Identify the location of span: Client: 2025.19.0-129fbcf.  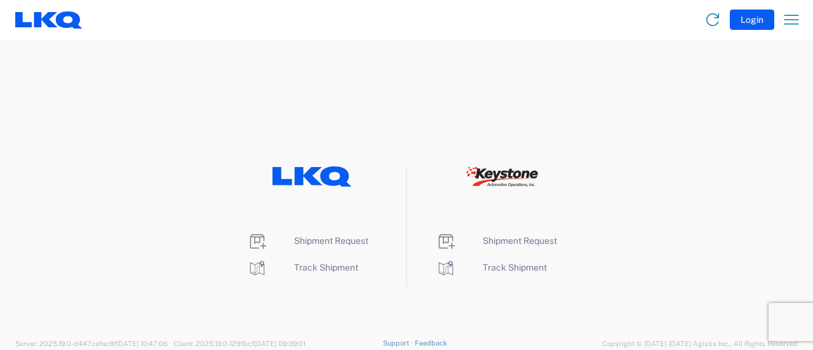
(240, 344).